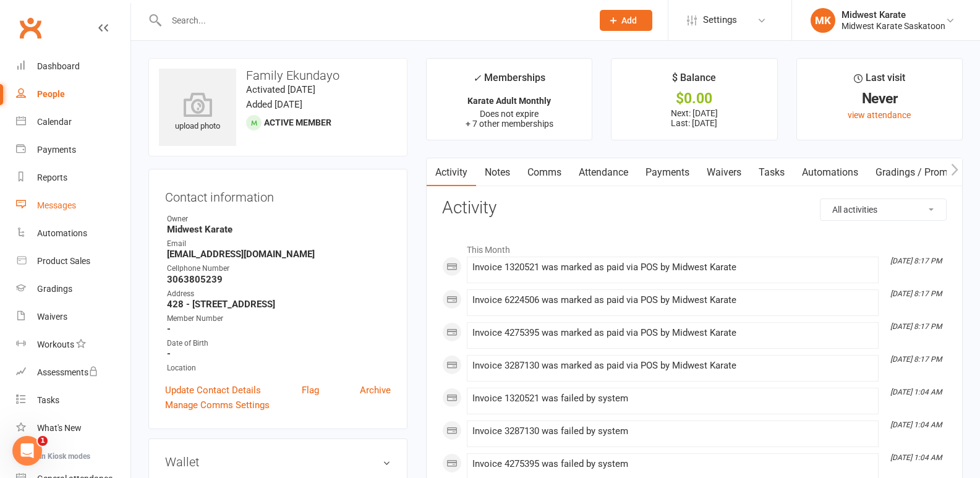 This screenshot has width=980, height=478. Describe the element at coordinates (279, 229) in the screenshot. I see `strong: Midwest Karate` at that location.